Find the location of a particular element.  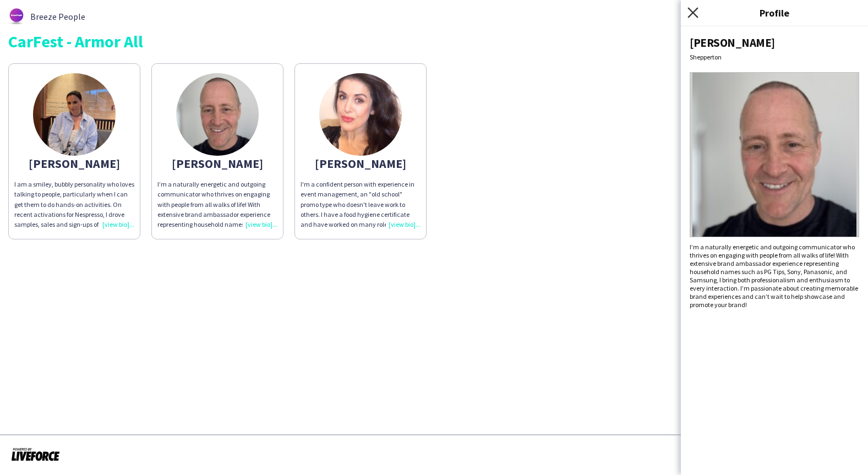

img: thumb-62876bd588459.png is located at coordinates (16, 16).